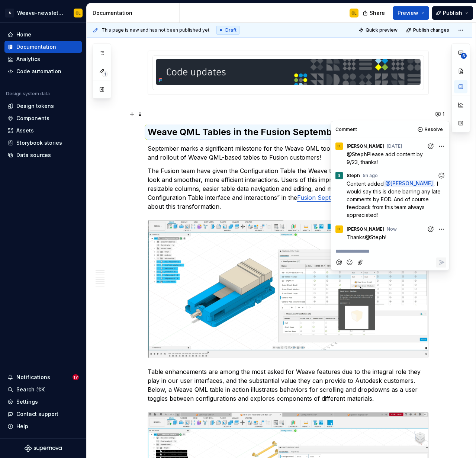  What do you see at coordinates (28, 94) in the screenshot?
I see `div: Design system data` at bounding box center [28, 94].